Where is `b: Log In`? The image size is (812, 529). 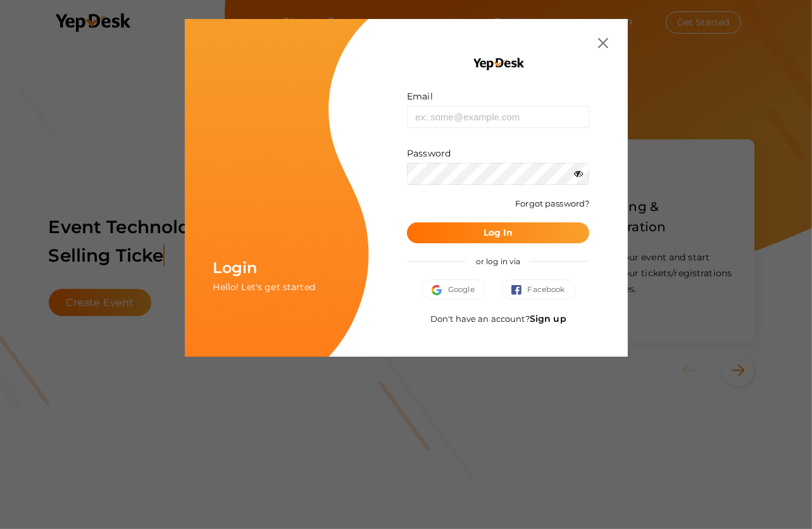
b: Log In is located at coordinates (498, 233).